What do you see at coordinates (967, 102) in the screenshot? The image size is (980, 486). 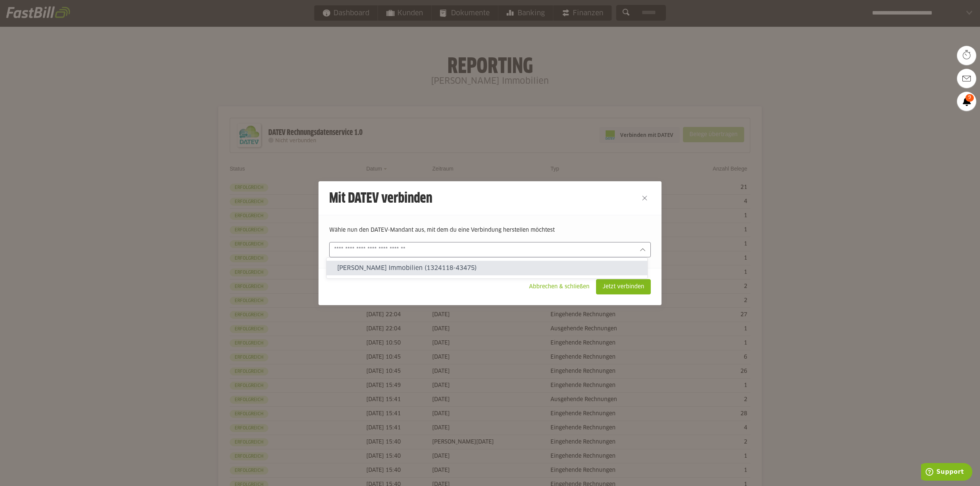 I see `a: 9` at bounding box center [967, 102].